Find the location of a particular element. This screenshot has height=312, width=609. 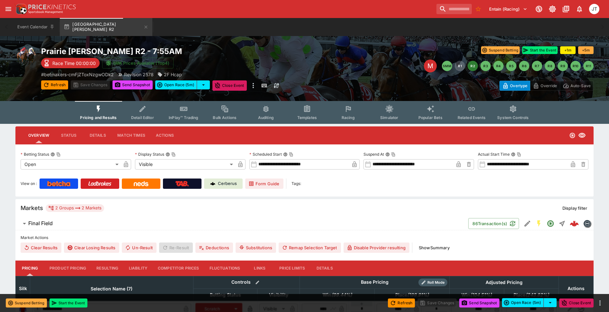

button: R7 is located at coordinates (537, 66).